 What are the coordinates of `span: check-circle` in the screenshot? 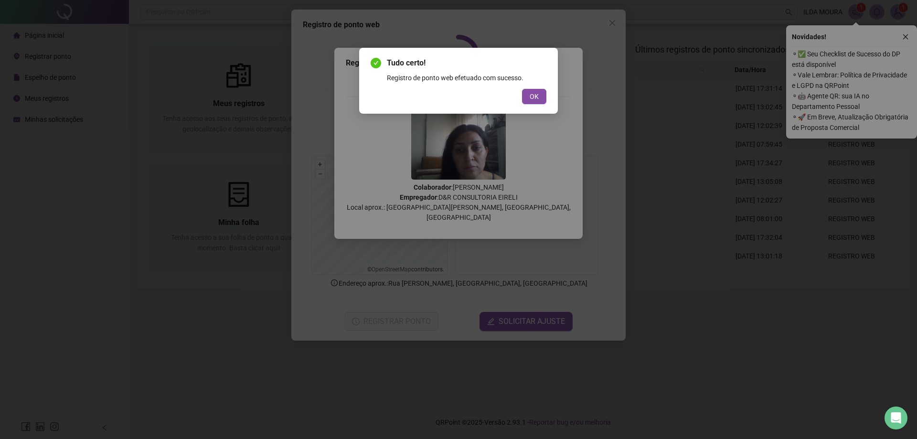 It's located at (376, 63).